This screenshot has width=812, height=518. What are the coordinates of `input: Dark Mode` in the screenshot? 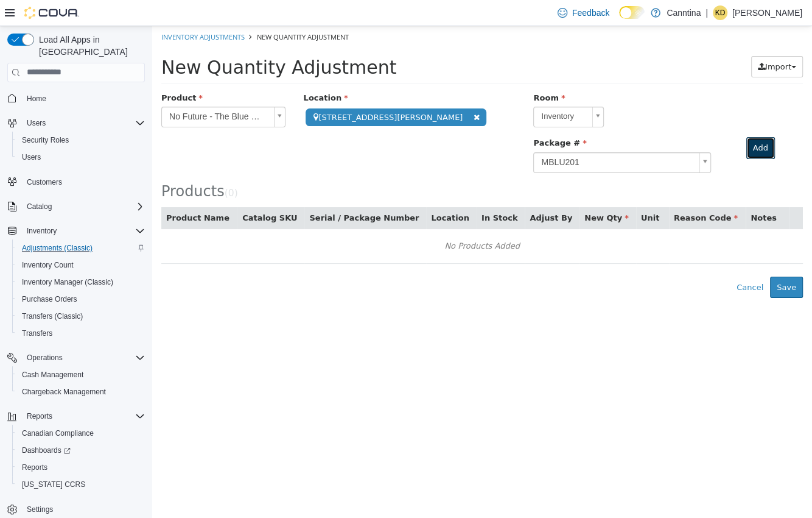 It's located at (632, 12).